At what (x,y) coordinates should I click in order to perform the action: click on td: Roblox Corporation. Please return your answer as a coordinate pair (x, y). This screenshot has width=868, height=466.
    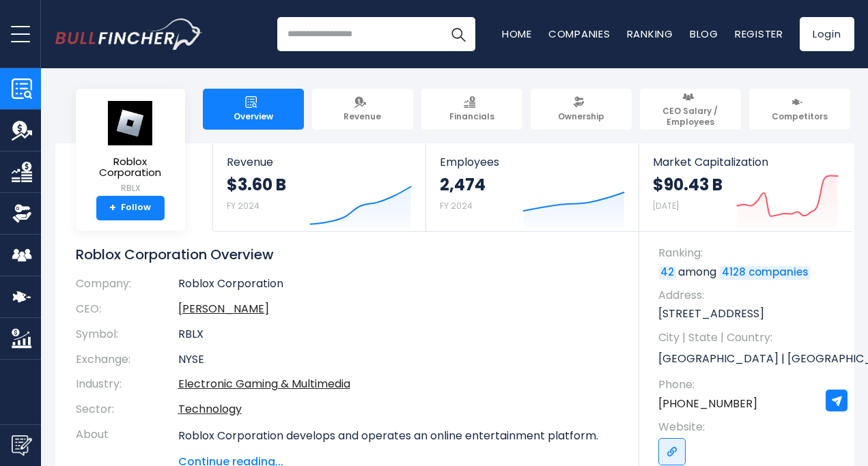
    Looking at the image, I should click on (398, 286).